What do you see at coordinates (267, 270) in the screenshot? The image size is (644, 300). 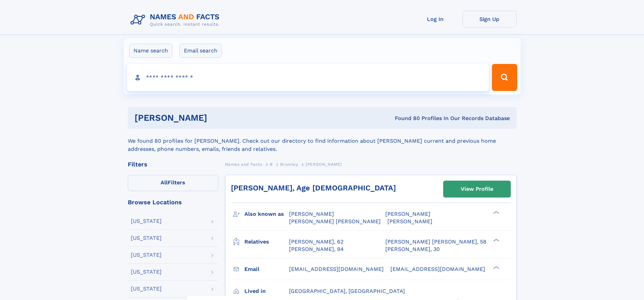 I see `h3: Email` at bounding box center [267, 270].